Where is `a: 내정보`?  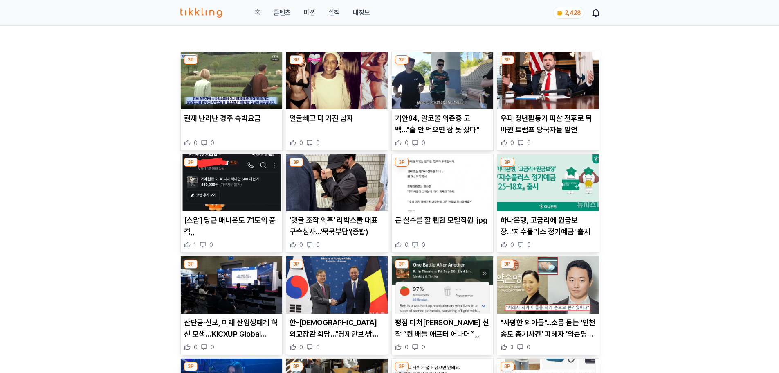 a: 내정보 is located at coordinates (362, 13).